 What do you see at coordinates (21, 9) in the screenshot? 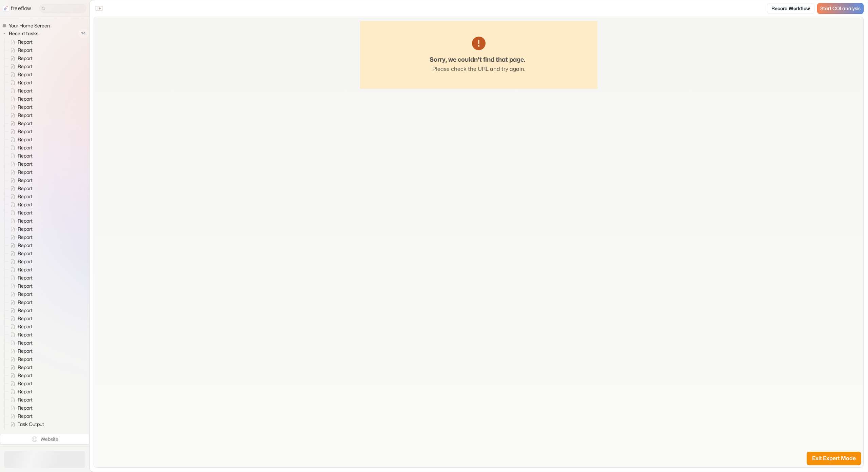
I see `p: freeflow` at bounding box center [21, 9].